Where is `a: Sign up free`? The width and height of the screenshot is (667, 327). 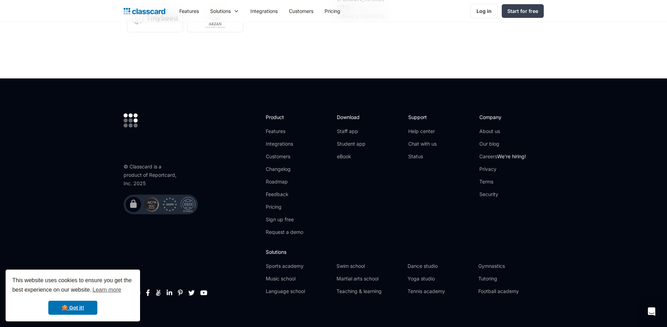 a: Sign up free is located at coordinates (284, 220).